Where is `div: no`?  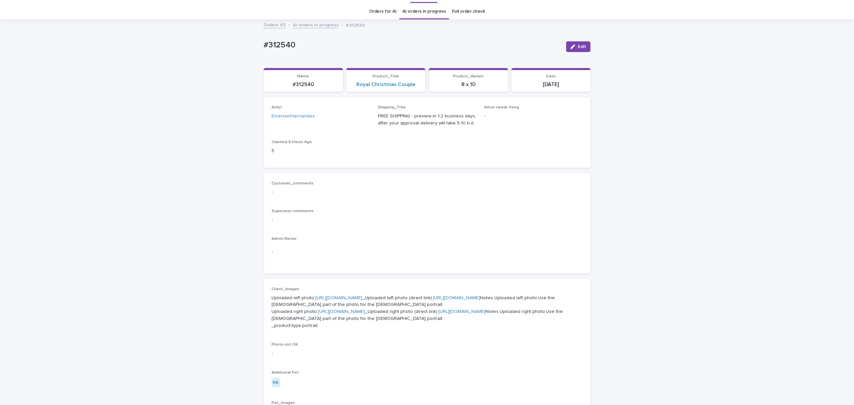 div: no is located at coordinates (276, 382).